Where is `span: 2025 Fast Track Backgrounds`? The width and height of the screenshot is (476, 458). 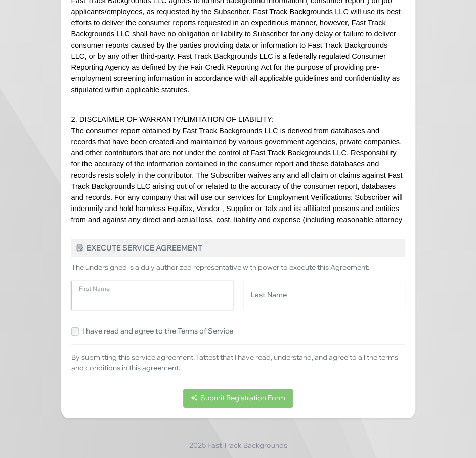
span: 2025 Fast Track Backgrounds is located at coordinates (238, 445).